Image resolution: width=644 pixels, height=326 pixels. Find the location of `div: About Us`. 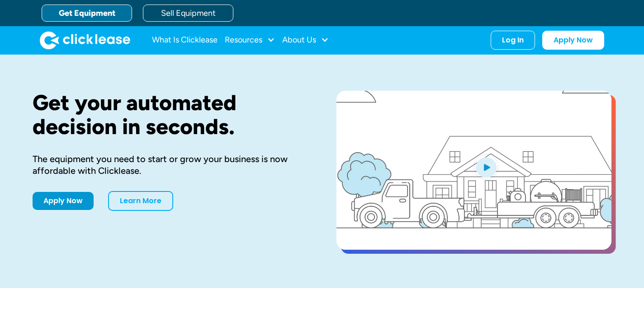

div: About Us is located at coordinates (306, 40).